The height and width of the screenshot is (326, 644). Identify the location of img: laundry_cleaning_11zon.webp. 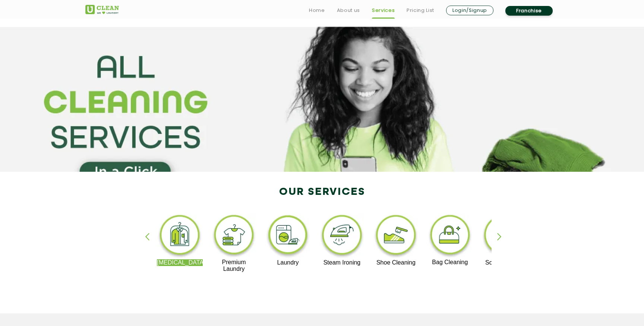
(288, 236).